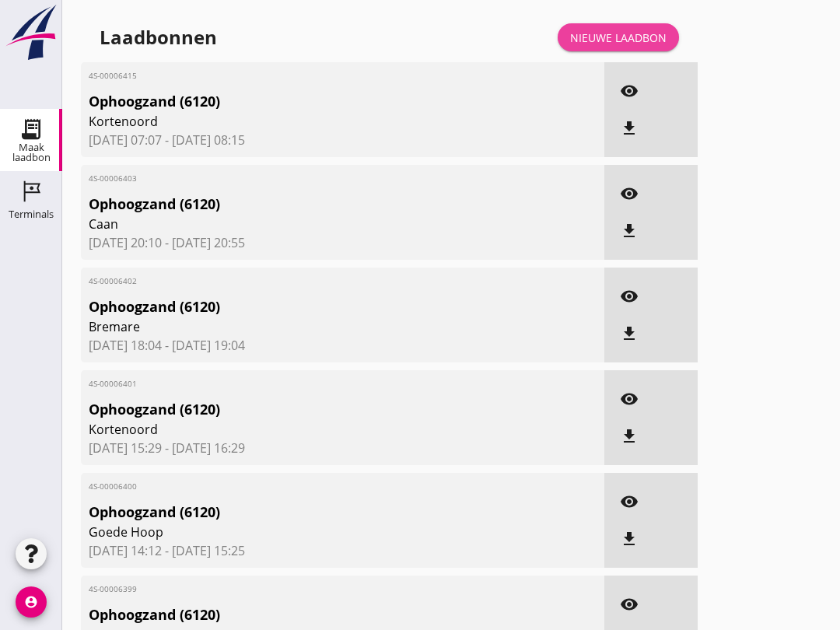 Image resolution: width=840 pixels, height=630 pixels. What do you see at coordinates (618, 37) in the screenshot?
I see `a: Nieuwe laadbon` at bounding box center [618, 37].